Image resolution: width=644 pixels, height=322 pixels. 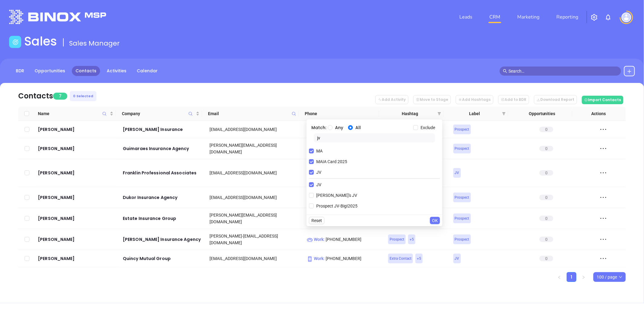 What do you see at coordinates (41, 41) in the screenshot?
I see `h1: Sales` at bounding box center [41, 41].